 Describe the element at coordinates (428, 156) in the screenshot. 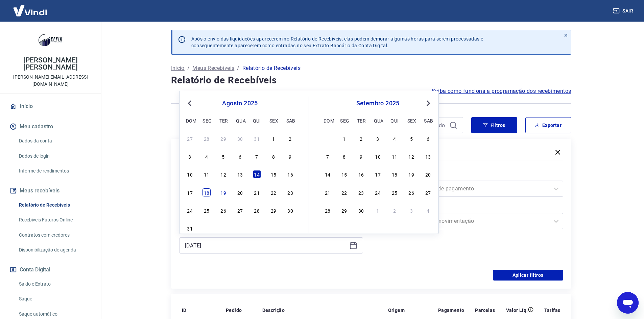

I see `div: Choose sábado, 13 de setembro de 2025` at that location.